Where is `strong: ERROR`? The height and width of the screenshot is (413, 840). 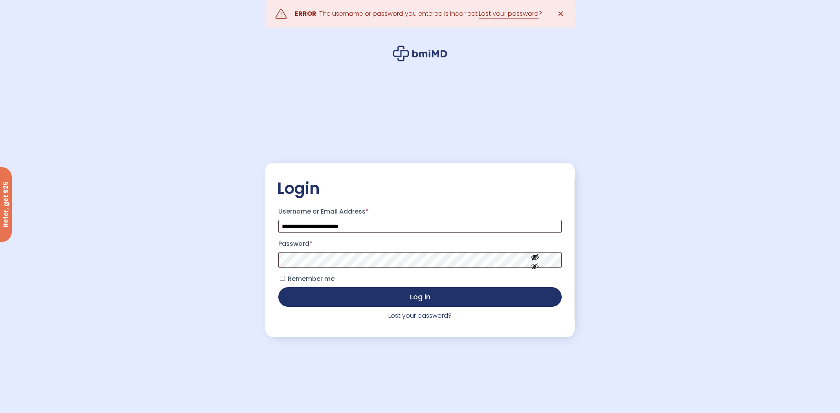
strong: ERROR is located at coordinates (305, 13).